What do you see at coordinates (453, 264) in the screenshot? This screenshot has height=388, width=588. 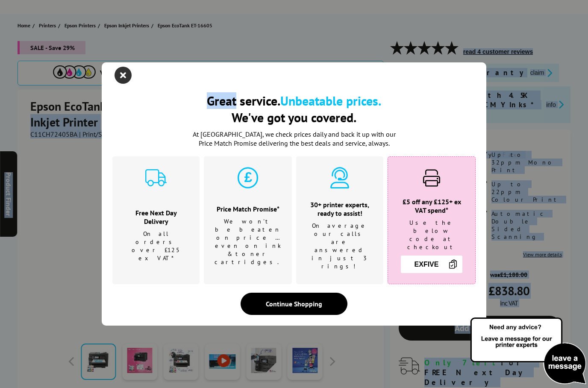 I see `img: Copy Icon` at bounding box center [453, 264].